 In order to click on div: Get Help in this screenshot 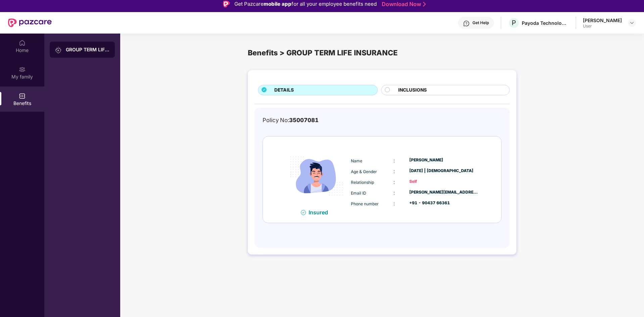, I will do `click(480, 23)`.